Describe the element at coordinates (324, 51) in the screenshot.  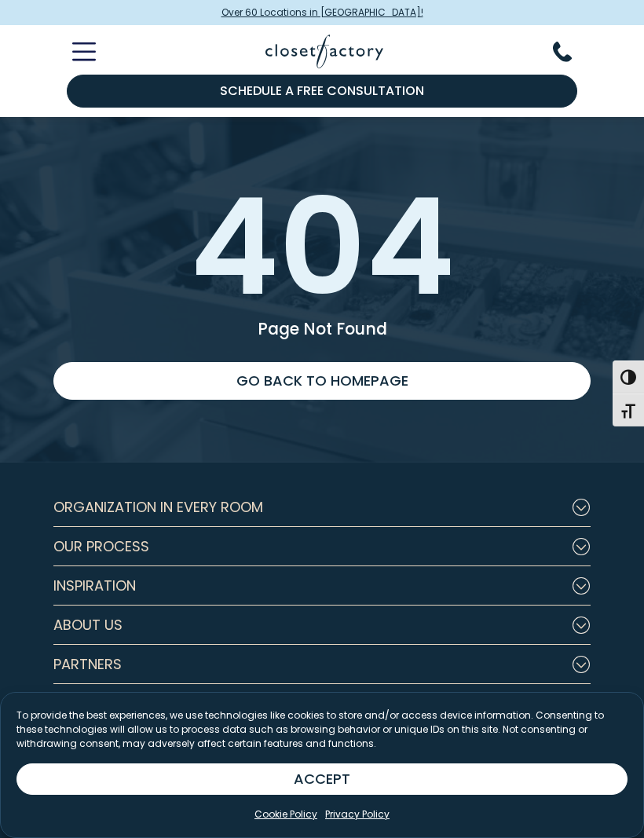
I see `img: Closet Factory Logo` at that location.